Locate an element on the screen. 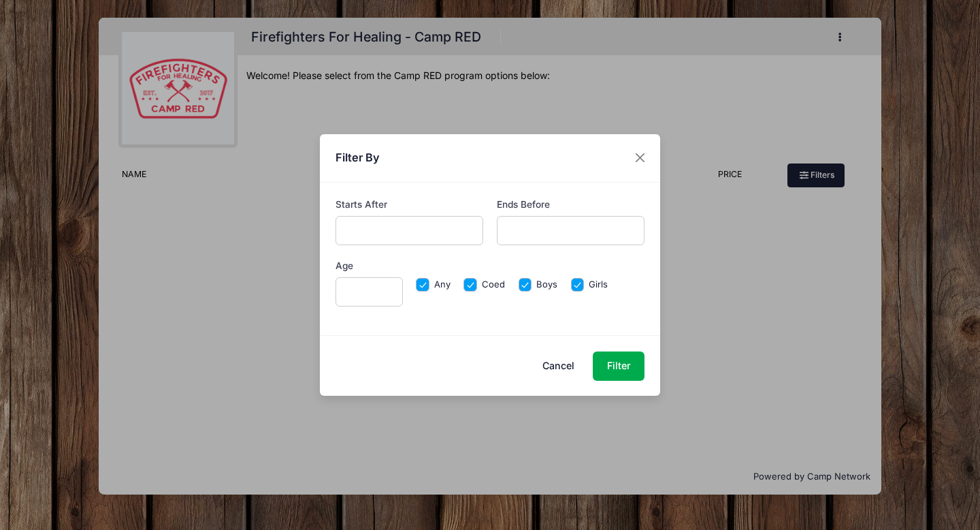 The image size is (980, 530). label: Boys is located at coordinates (547, 284).